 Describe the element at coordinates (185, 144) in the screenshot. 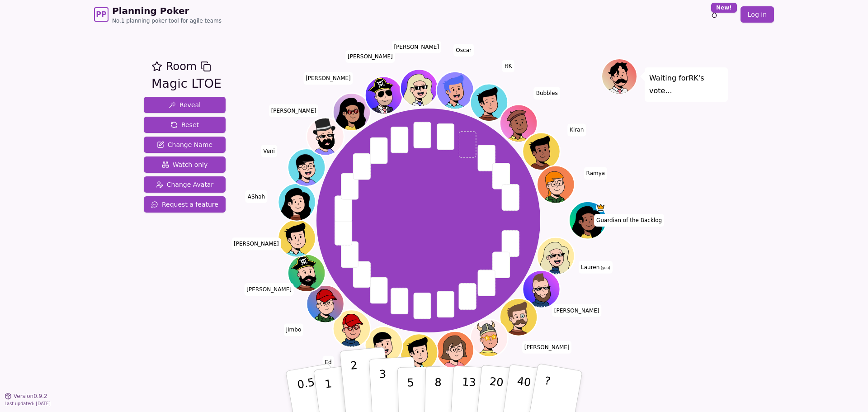

I see `button: Change Name` at that location.